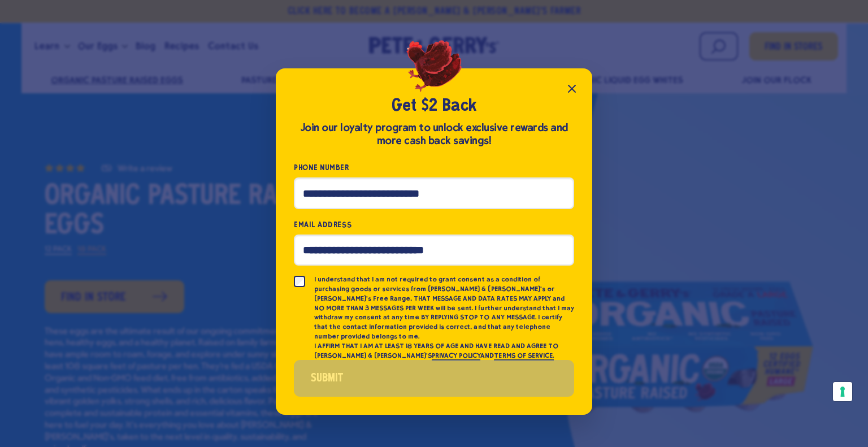  Describe the element at coordinates (456, 356) in the screenshot. I see `a: PRIVACY POLICY` at that location.